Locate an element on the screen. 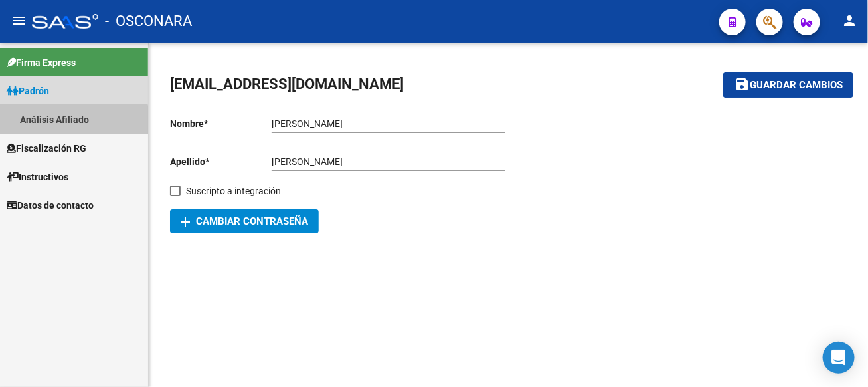 The width and height of the screenshot is (868, 387). span: Cambiar Contraseña is located at coordinates (244, 222).